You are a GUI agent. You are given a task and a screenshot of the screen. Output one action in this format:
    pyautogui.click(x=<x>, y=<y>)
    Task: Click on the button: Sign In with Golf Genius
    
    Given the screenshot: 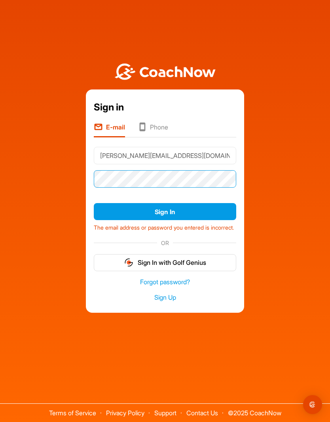 What is the action you would take?
    pyautogui.click(x=165, y=262)
    